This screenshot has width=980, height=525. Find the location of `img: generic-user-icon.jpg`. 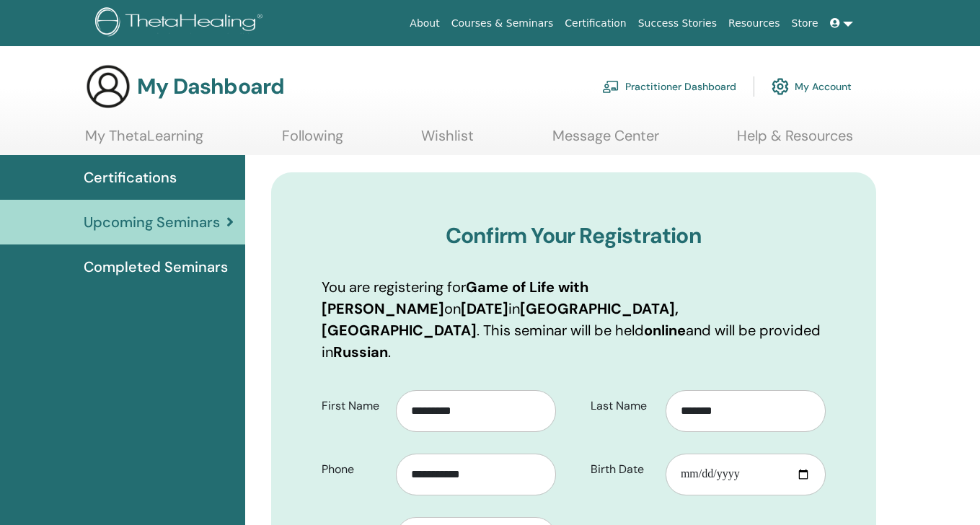

img: generic-user-icon.jpg is located at coordinates (108, 87).